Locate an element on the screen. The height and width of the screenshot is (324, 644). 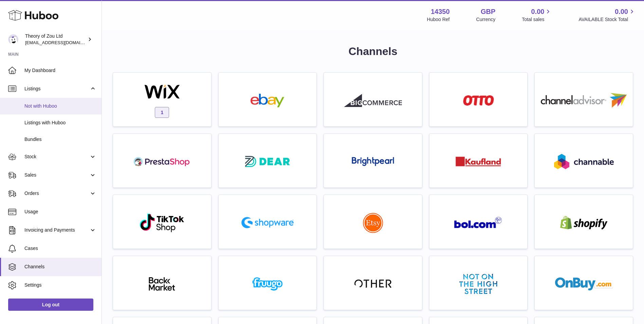
span: My Dashboard is located at coordinates (60, 71).